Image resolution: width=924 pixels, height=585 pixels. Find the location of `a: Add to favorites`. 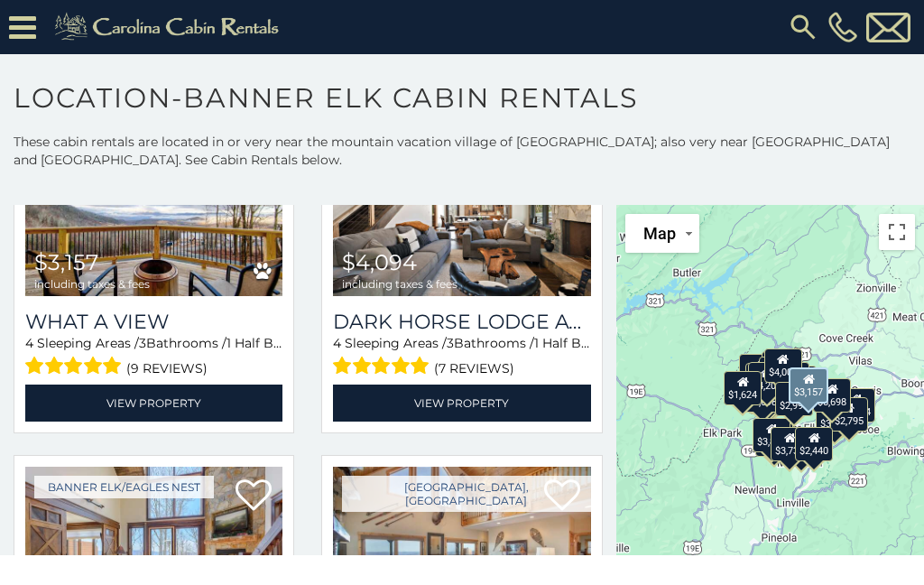

a: Add to favorites is located at coordinates (253, 496).